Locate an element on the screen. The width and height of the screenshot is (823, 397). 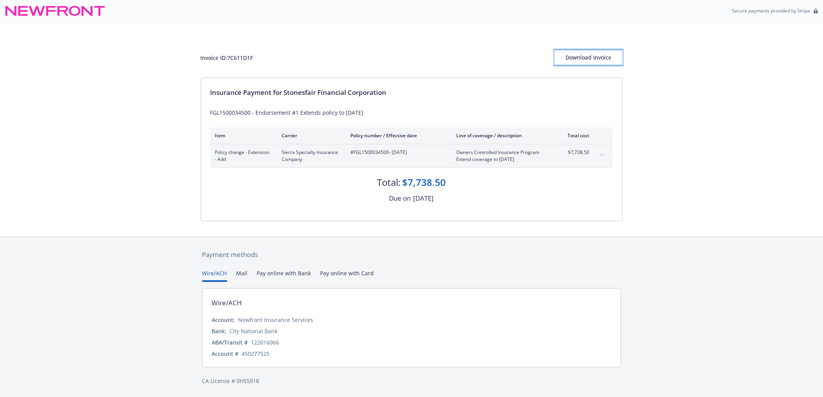
div: Total: is located at coordinates (389, 182).